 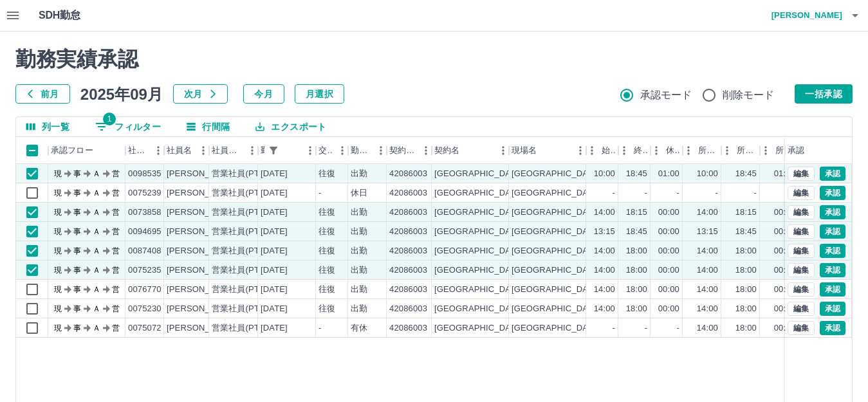 I want to click on div: 1件のフィルターを適用中, so click(x=274, y=150).